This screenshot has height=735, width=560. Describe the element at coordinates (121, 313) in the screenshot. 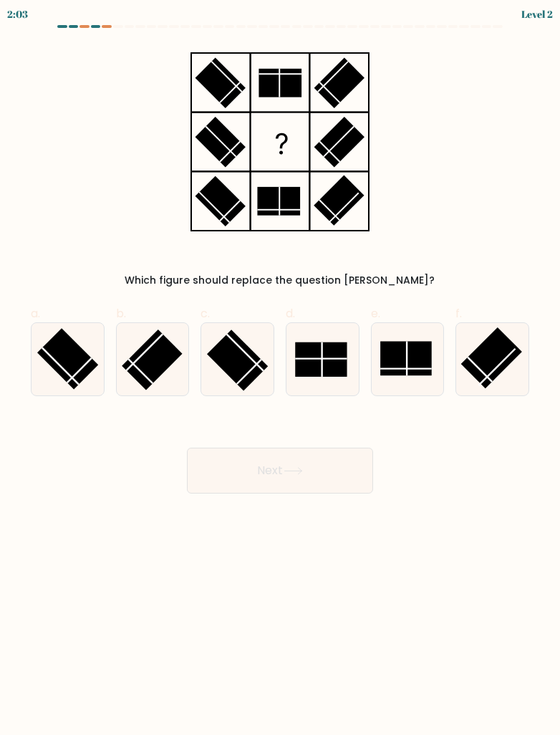

I see `span: b.` at that location.